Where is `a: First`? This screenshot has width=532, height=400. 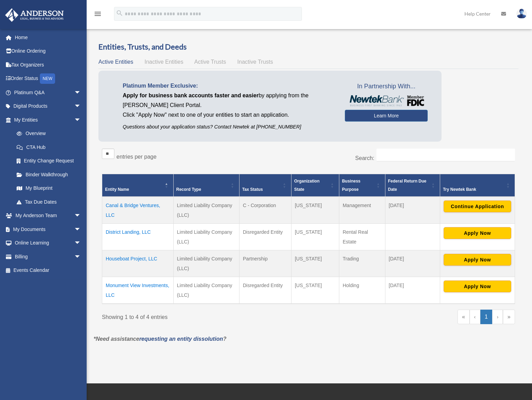
a: First is located at coordinates (464, 317).